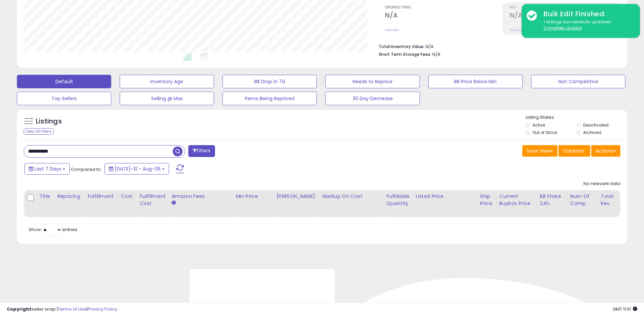  I want to click on span: Compared to:, so click(86, 169).